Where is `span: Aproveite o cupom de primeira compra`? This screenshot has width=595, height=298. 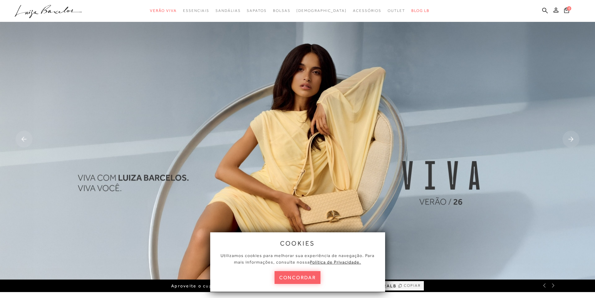 span: Aproveite o cupom de primeira compra is located at coordinates (221, 285).